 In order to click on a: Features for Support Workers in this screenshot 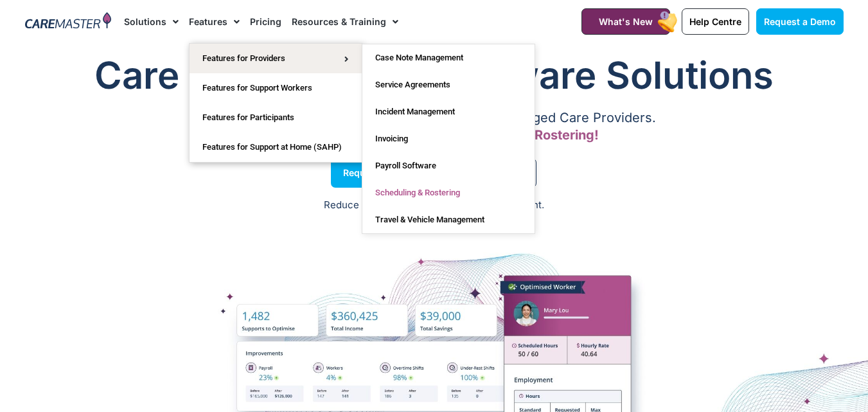, I will do `click(276, 88)`.